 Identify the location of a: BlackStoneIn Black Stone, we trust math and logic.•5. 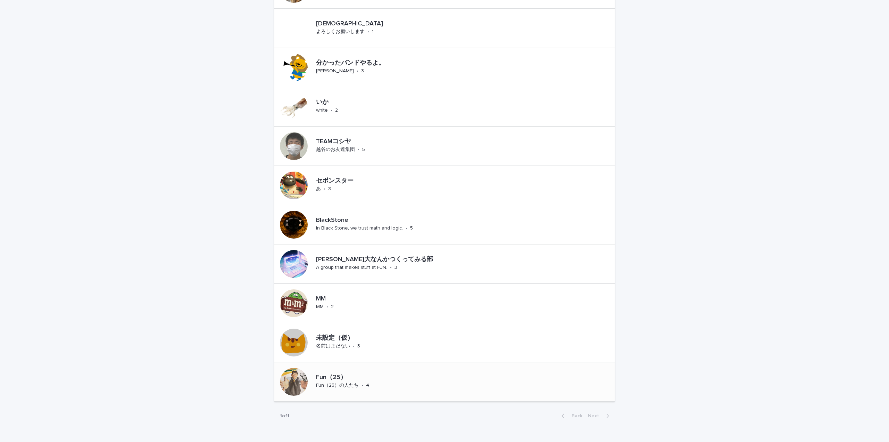
(445, 224).